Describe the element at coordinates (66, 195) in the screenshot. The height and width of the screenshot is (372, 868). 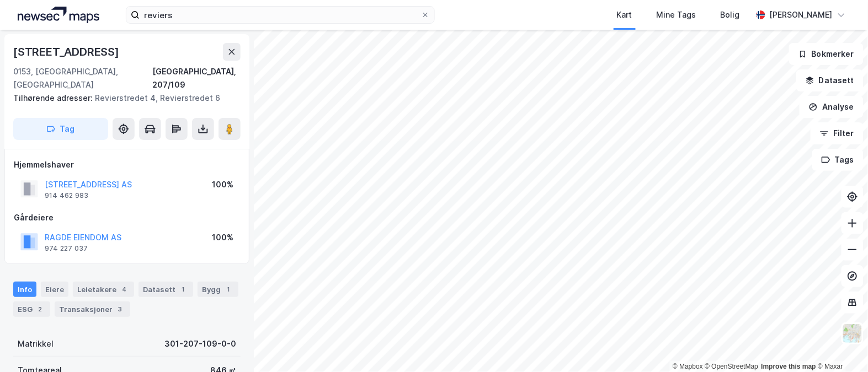
I see `div: 914 462 983` at that location.